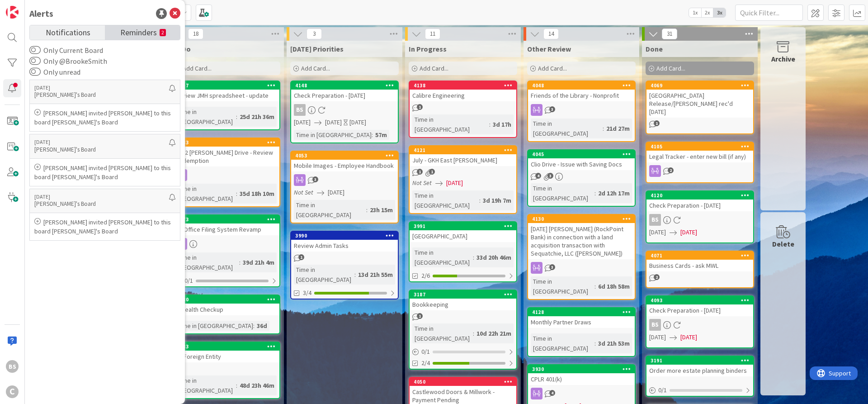 The image size is (868, 404). Describe the element at coordinates (502, 124) in the screenshot. I see `div: 3d 17h` at that location.